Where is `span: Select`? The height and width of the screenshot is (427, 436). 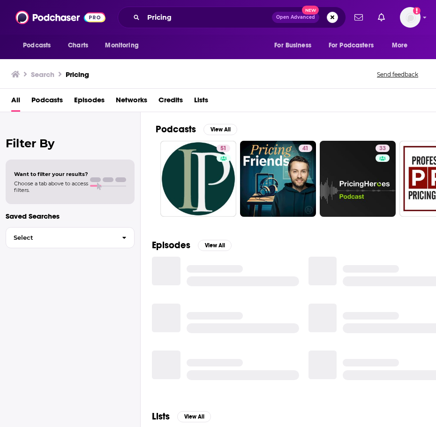 span: Select is located at coordinates (60, 237).